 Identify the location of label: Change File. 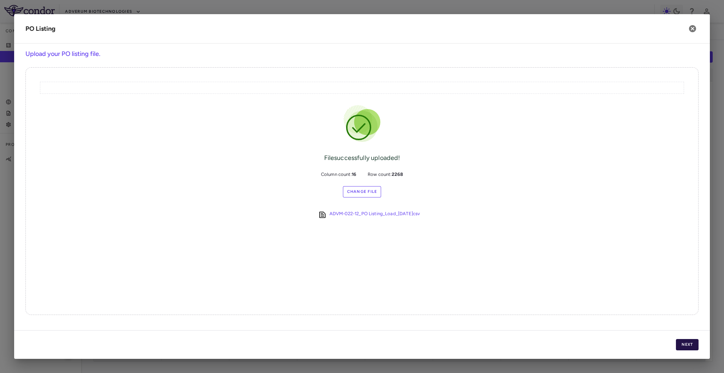
(362, 192).